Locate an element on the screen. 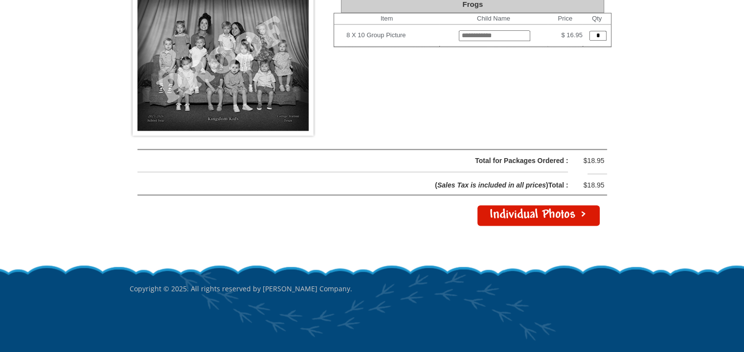 The image size is (744, 352). a: Individual Photos > is located at coordinates (539, 215).